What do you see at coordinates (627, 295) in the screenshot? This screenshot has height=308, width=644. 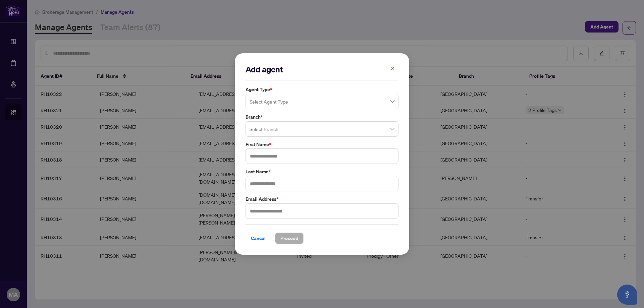 I see `button: Open asap` at bounding box center [627, 295].